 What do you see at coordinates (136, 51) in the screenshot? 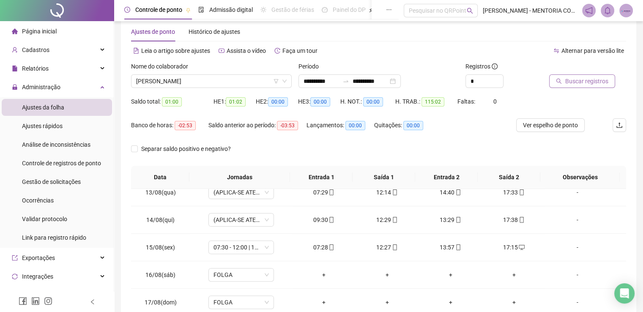
I see `span: file-text` at bounding box center [136, 51].